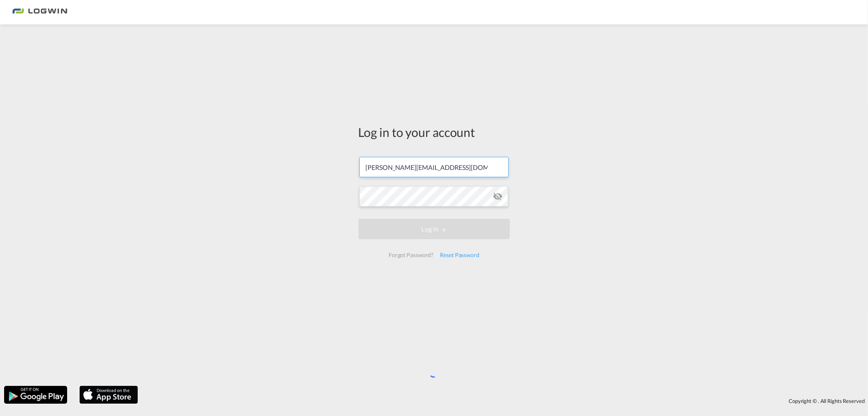 The height and width of the screenshot is (416, 868). Describe the element at coordinates (498, 196) in the screenshot. I see `md-icon: icon-eye-off` at that location.